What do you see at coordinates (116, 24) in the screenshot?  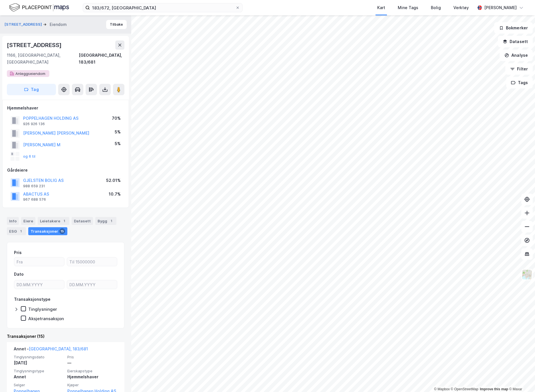 I see `button: Tilbake` at bounding box center [116, 24].